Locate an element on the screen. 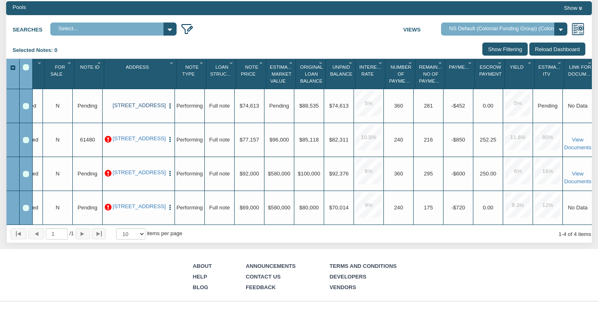 The width and height of the screenshot is (598, 310). span: 252.25 is located at coordinates (488, 139).